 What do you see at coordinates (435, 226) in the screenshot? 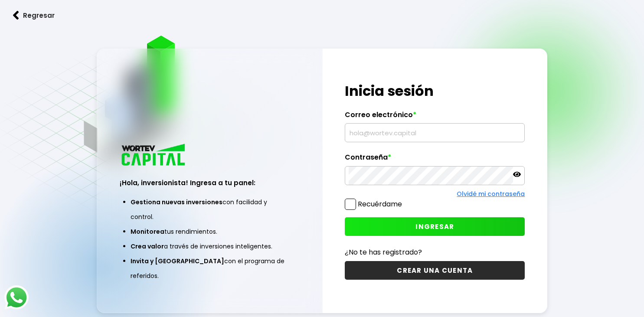
I see `button: INGRESAR` at bounding box center [435, 226].